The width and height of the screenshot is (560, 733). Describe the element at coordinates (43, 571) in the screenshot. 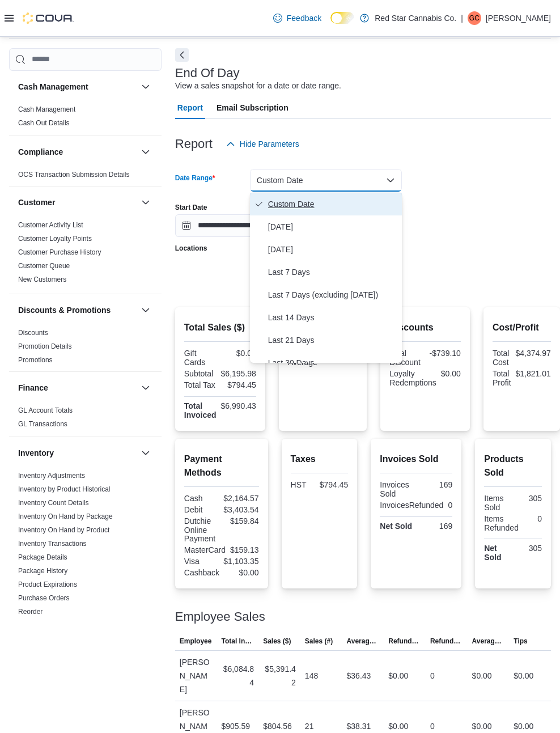

I see `a: Package History` at that location.